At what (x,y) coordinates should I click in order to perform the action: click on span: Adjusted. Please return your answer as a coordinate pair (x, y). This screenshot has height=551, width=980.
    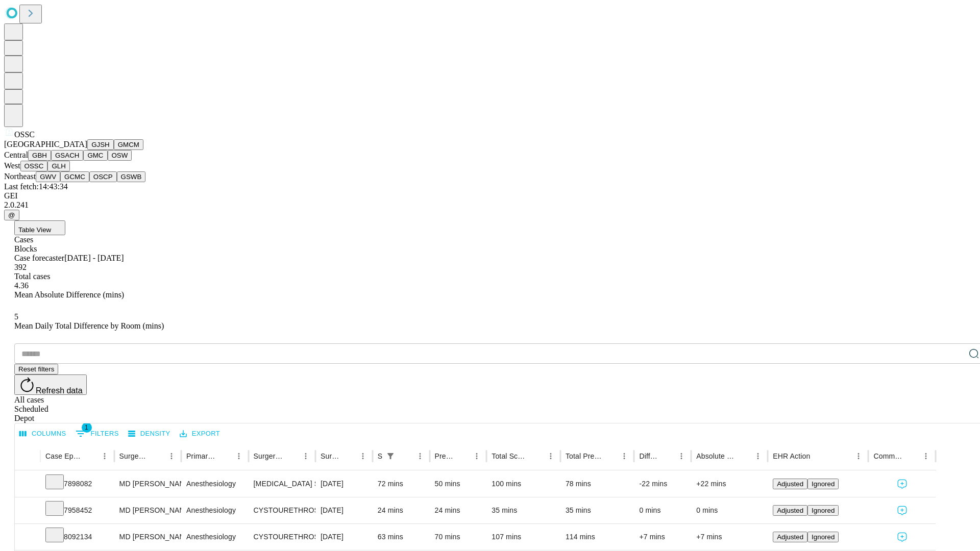
    Looking at the image, I should click on (790, 511).